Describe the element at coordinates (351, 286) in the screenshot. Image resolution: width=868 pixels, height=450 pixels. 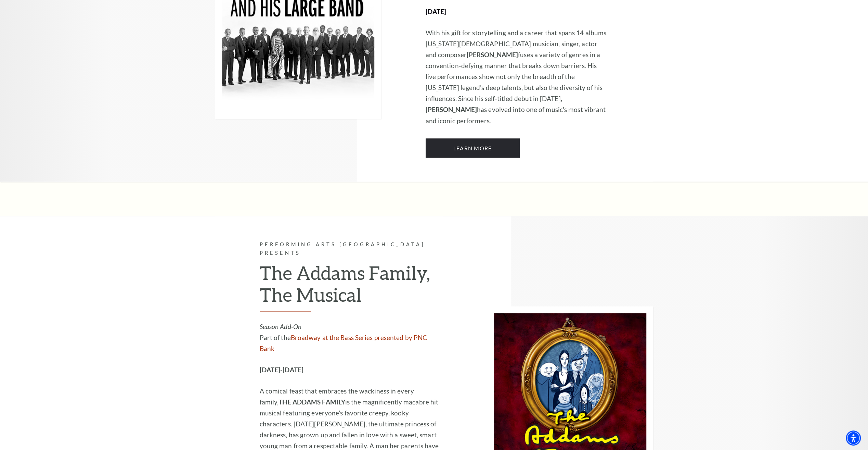
I see `h2: The Addams Family, The Musical` at that location.